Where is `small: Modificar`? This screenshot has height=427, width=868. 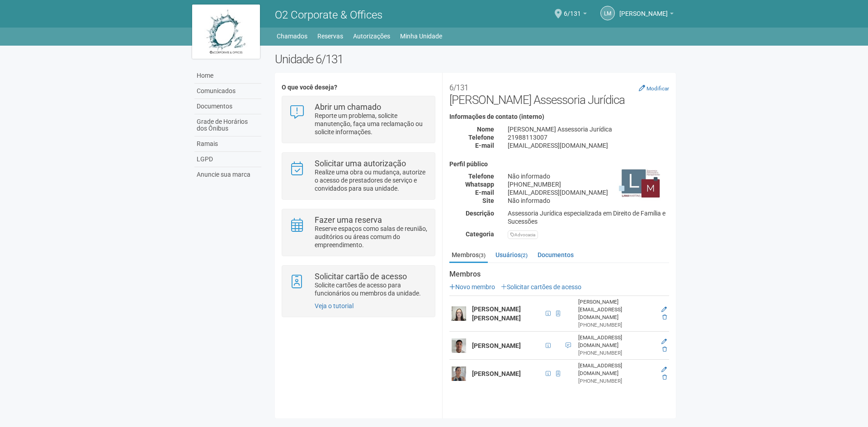
small: Modificar is located at coordinates (658, 88).